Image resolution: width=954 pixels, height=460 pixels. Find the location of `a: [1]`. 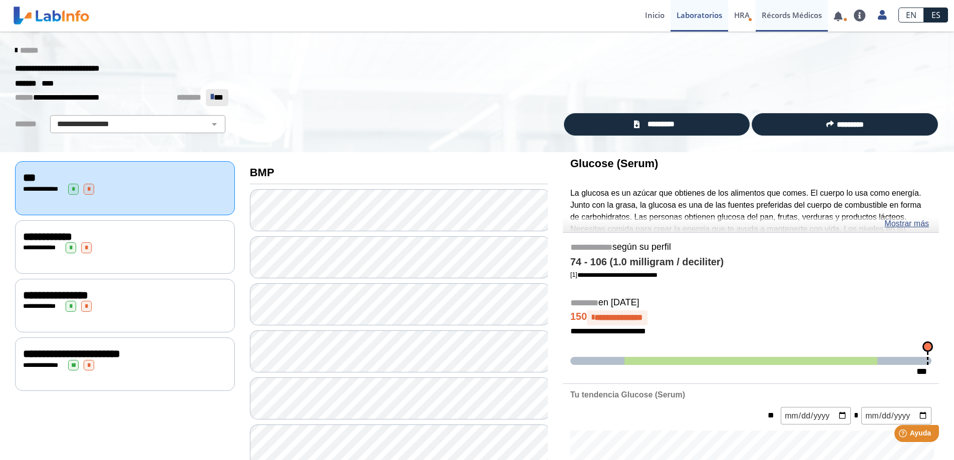

a: [1] is located at coordinates (614, 274).